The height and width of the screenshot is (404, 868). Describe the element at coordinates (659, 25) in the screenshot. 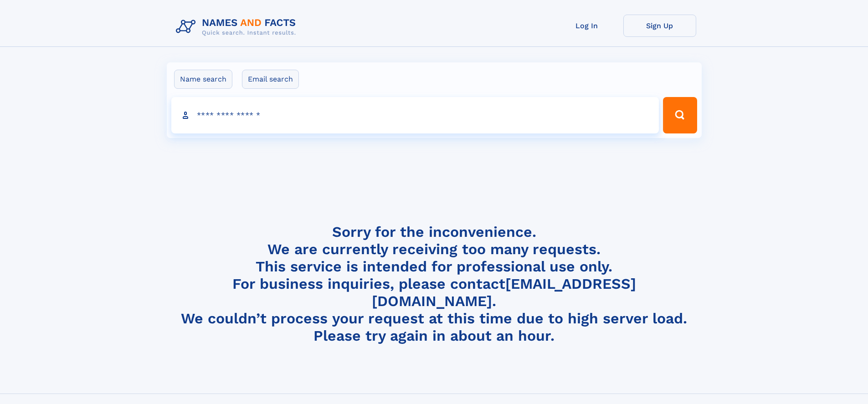

I see `a: Sign Up` at that location.